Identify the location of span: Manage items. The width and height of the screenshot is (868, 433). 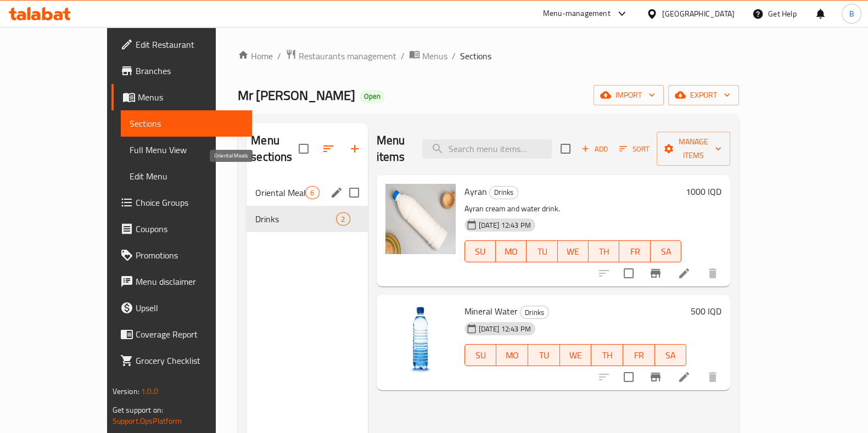
(693, 149).